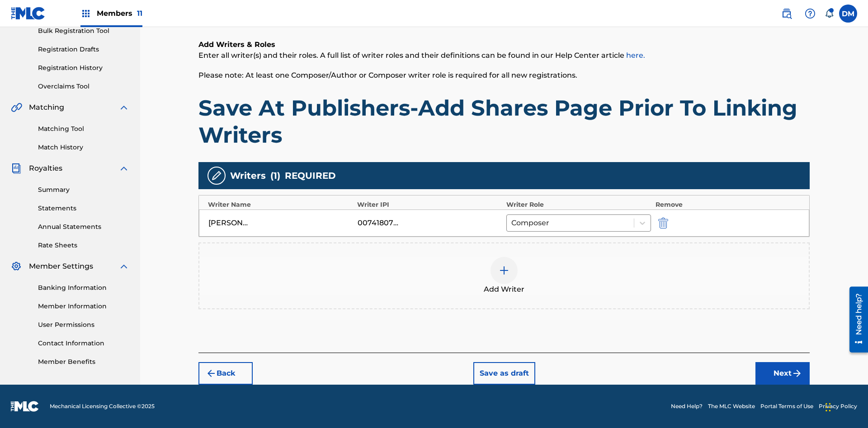 Image resolution: width=868 pixels, height=428 pixels. Describe the element at coordinates (787, 407) in the screenshot. I see `a: Portal Terms of Use` at that location.